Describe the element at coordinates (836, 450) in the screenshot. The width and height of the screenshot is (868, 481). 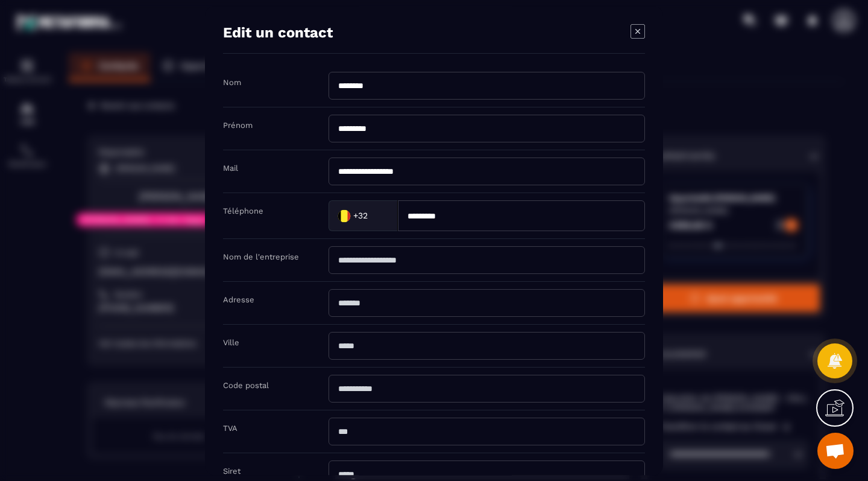
I see `div: Ouvrir le chat` at that location.